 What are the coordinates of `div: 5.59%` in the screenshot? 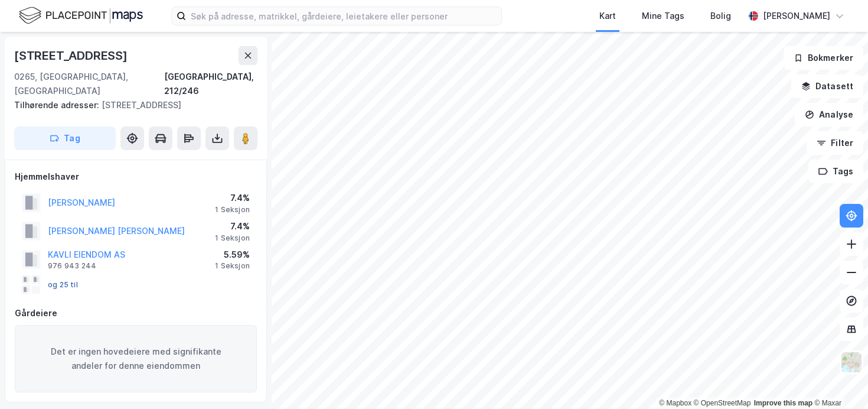 It's located at (232, 255).